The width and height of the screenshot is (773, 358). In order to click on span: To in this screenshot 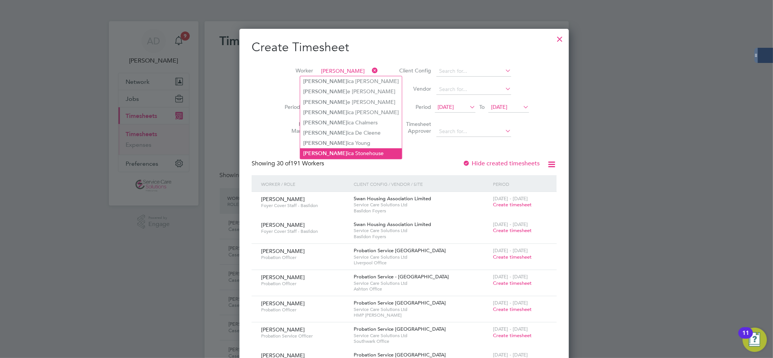, I will do `click(482, 107)`.